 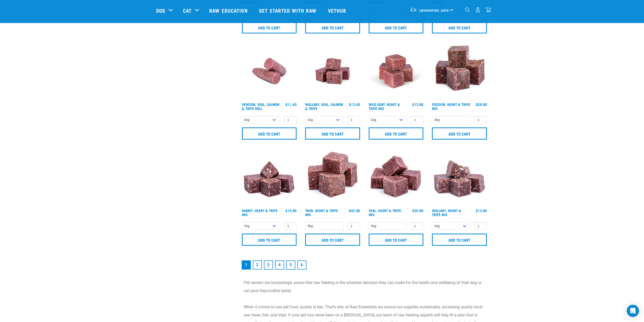 What do you see at coordinates (413, 10) in the screenshot?
I see `img: van-moving.png` at bounding box center [413, 10].